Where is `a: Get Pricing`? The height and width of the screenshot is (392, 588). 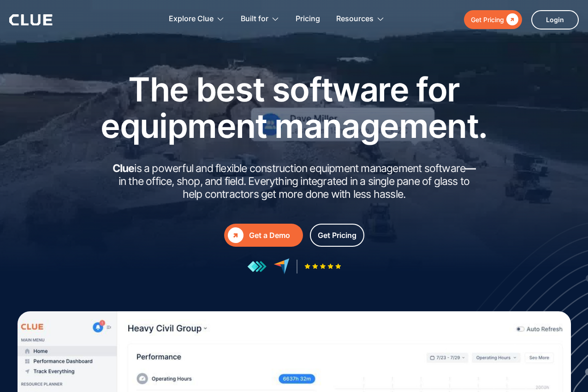
a: Get Pricing is located at coordinates (493, 19).